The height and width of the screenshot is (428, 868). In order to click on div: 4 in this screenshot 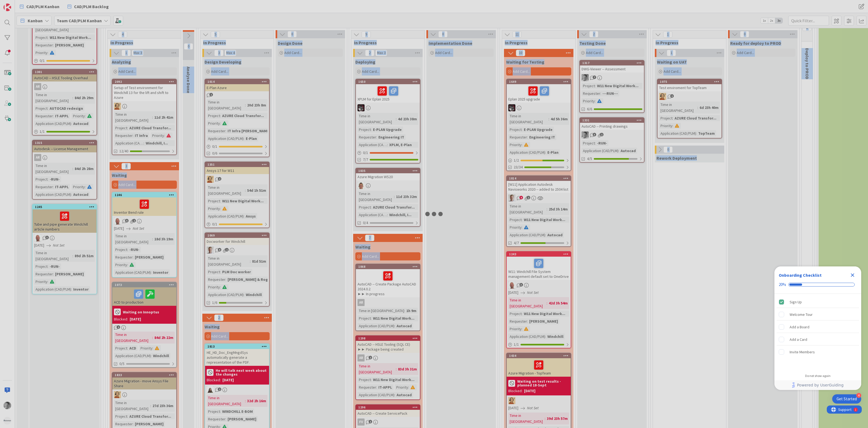, I will do `click(859, 395)`.